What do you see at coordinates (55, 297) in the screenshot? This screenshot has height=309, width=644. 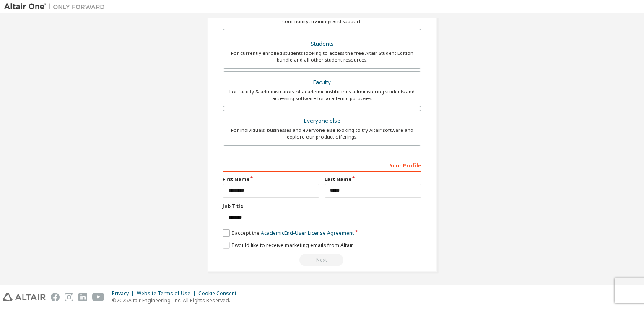 I see `img: facebook.svg` at bounding box center [55, 297].